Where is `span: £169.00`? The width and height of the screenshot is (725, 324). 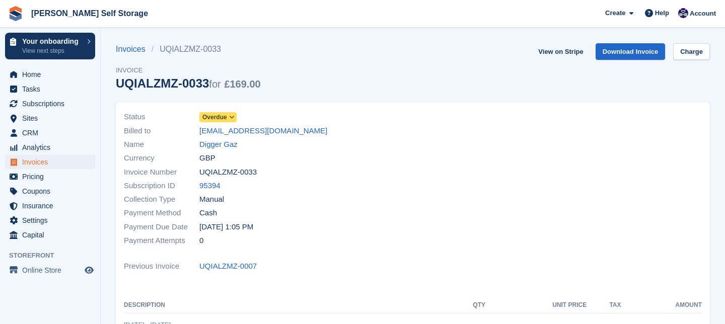
span: £169.00 is located at coordinates (242, 84).